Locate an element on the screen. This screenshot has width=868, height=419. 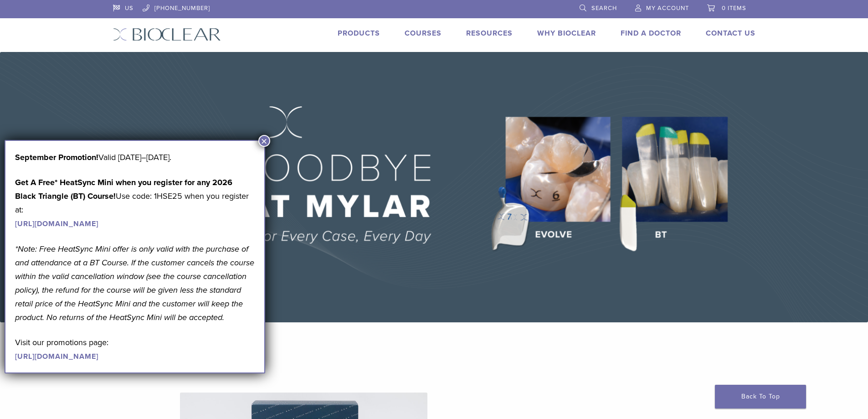
span: 0 items is located at coordinates (734, 8).